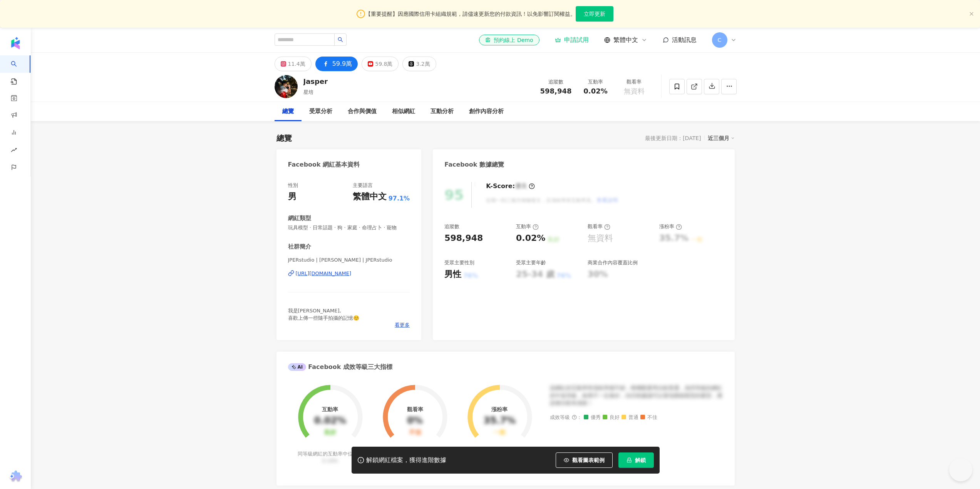 This screenshot has width=980, height=489. What do you see at coordinates (16, 43) in the screenshot?
I see `img: logo icon` at bounding box center [16, 43].